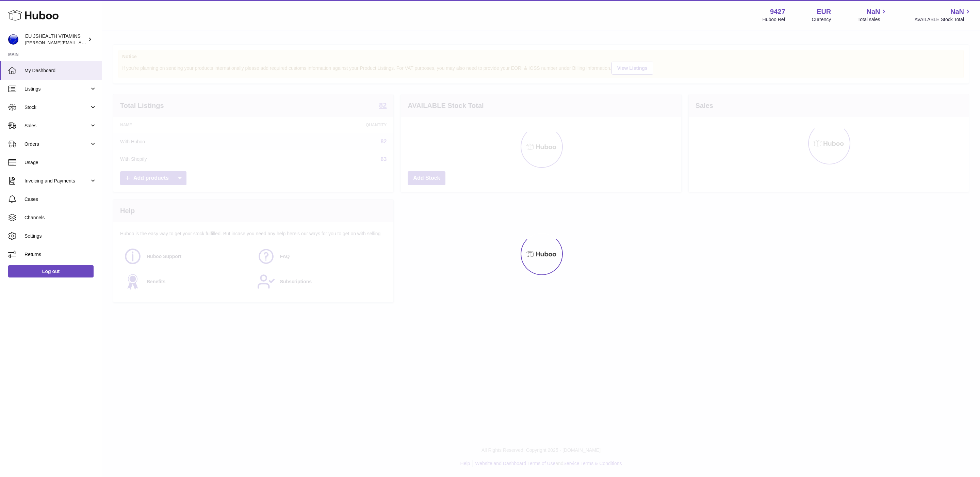 The image size is (980, 477). Describe the element at coordinates (60, 217) in the screenshot. I see `span: Channels` at that location.